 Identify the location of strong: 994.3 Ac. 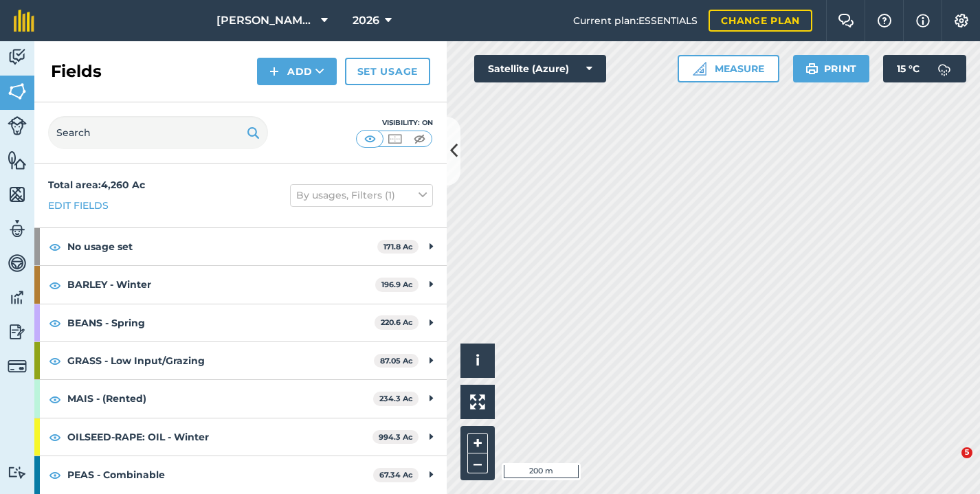
(396, 437).